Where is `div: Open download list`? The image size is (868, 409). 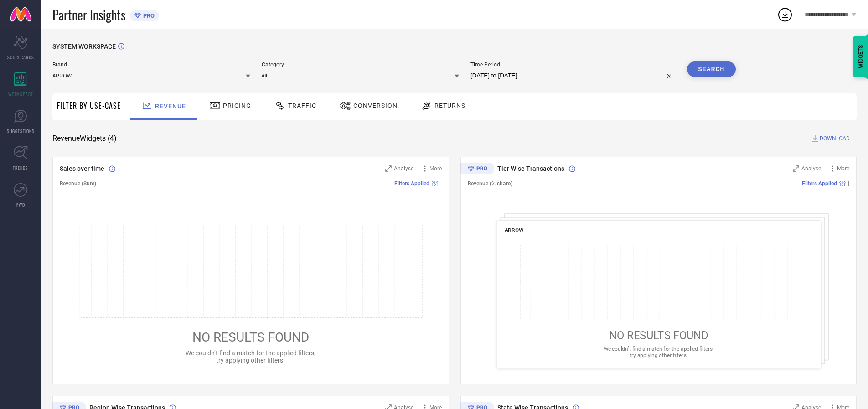
div: Open download list is located at coordinates (785, 14).